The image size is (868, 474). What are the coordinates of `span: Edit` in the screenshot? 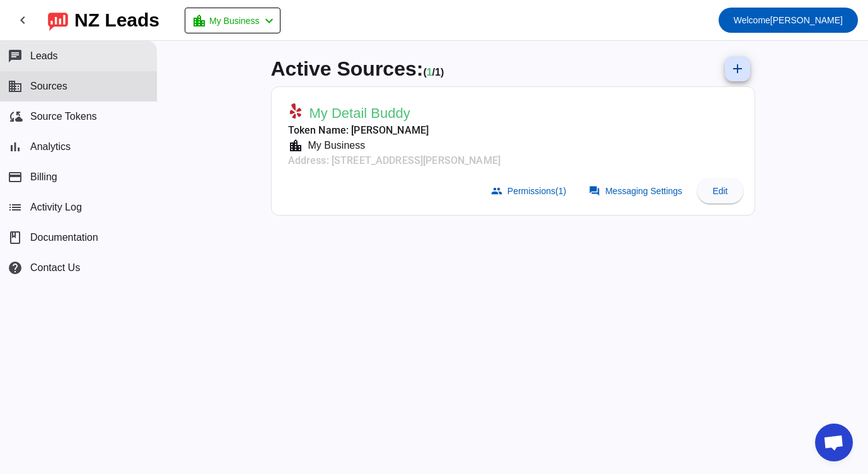 It's located at (720, 191).